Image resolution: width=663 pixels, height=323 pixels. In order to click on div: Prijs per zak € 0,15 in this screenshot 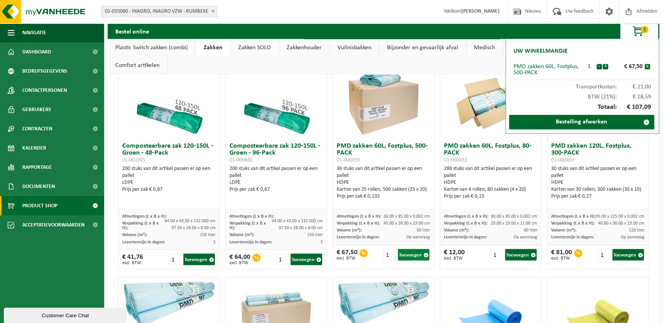, I will do `click(490, 196)`.